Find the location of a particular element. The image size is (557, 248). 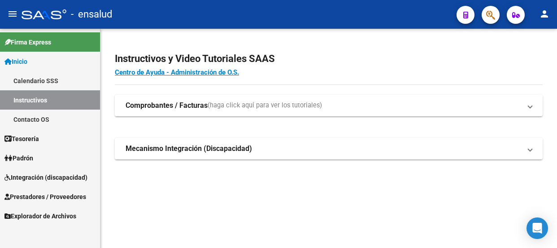

mat-icon: menu is located at coordinates (13, 14).